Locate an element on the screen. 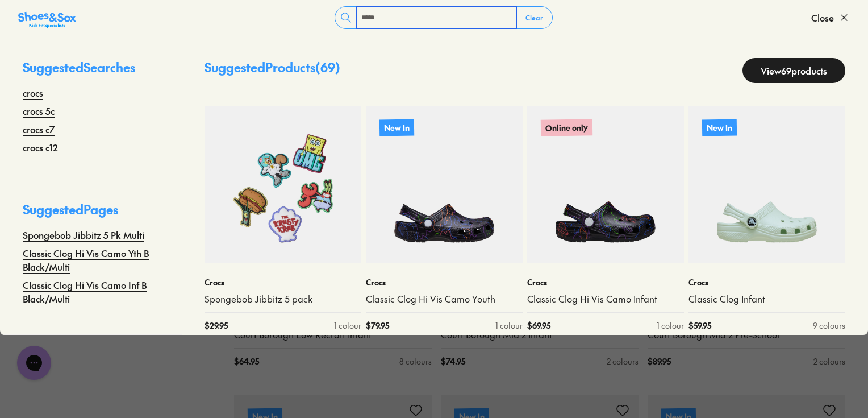 The width and height of the screenshot is (868, 418). a: crocs c7 is located at coordinates (39, 129).